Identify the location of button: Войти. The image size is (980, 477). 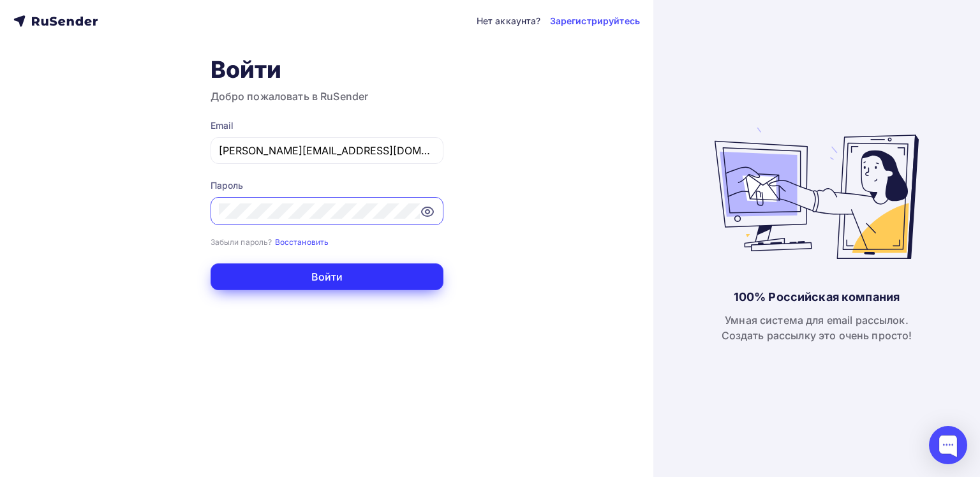
(327, 277).